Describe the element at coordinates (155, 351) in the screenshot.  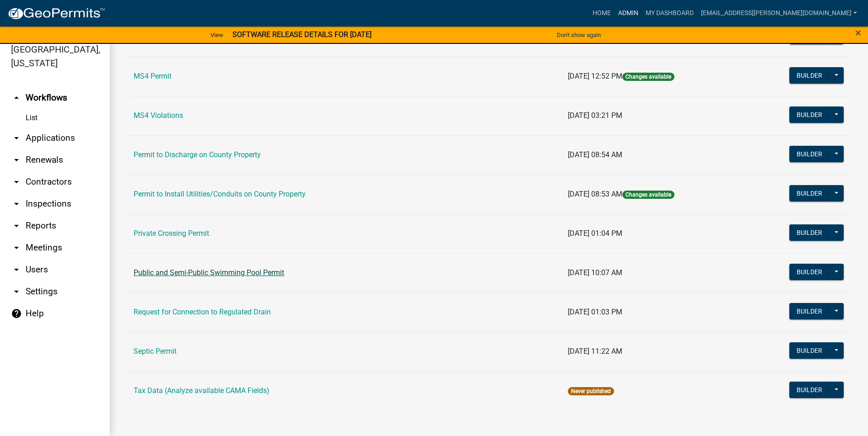
I see `a: Septic Permit` at that location.